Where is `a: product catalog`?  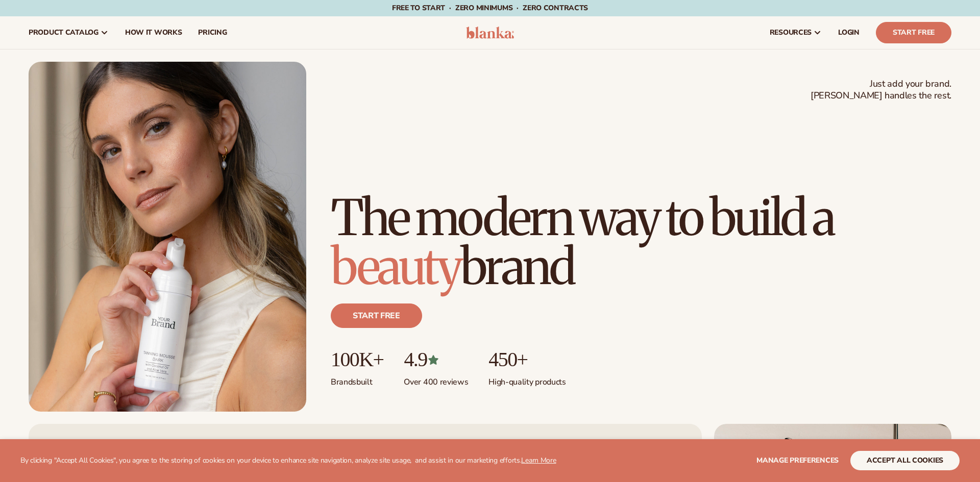
a: product catalog is located at coordinates (68, 32).